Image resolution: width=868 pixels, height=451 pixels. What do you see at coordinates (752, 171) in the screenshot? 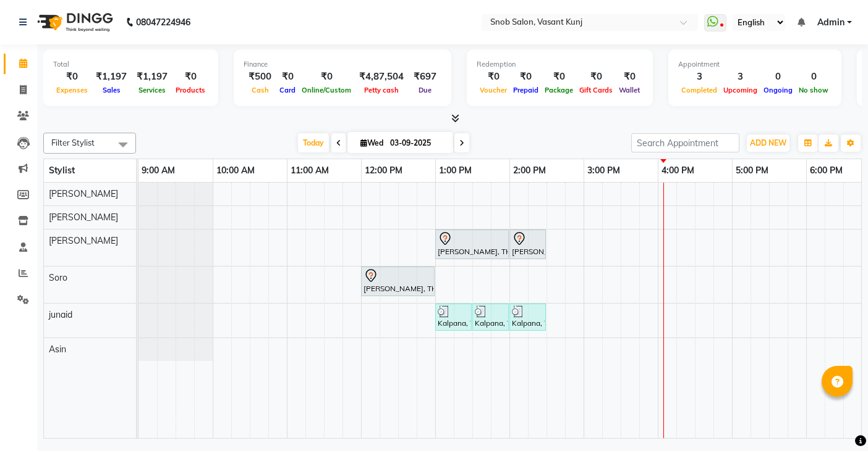
I see `a: 5:00 PM` at bounding box center [752, 171].